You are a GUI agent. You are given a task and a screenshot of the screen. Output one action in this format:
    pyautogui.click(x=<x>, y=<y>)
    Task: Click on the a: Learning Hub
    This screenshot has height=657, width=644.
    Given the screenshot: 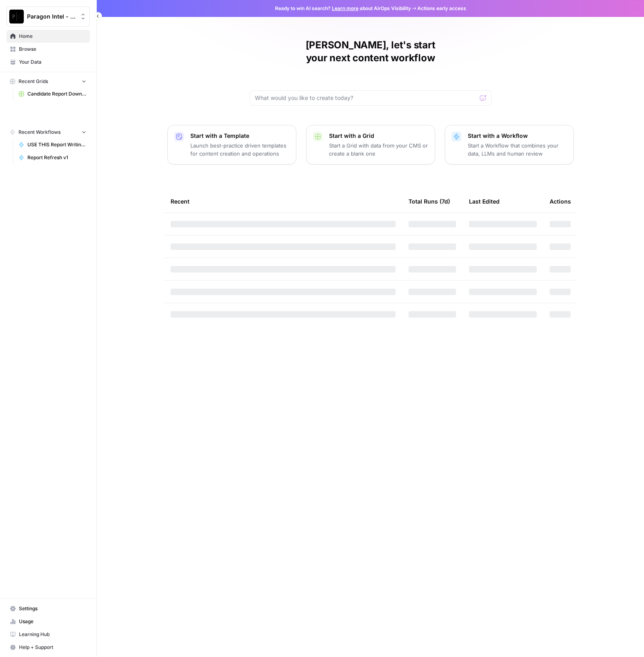 What is the action you would take?
    pyautogui.click(x=48, y=634)
    